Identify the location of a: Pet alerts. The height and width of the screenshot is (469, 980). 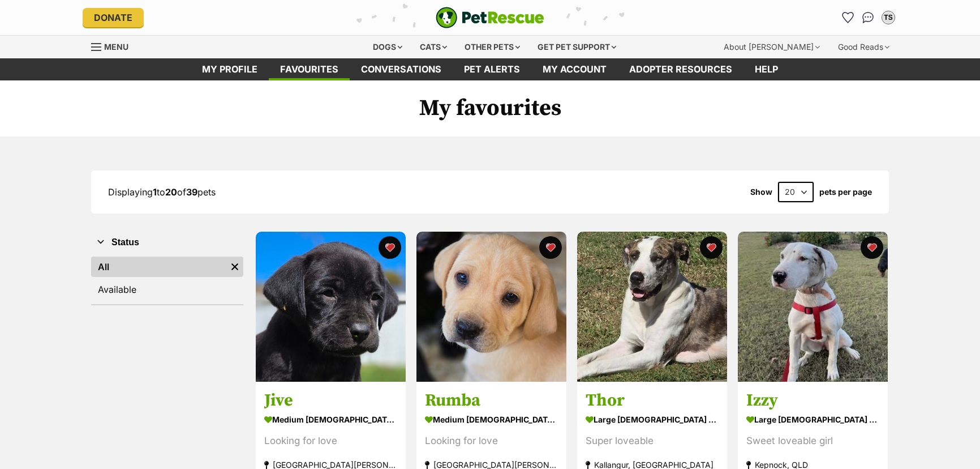
(492, 69).